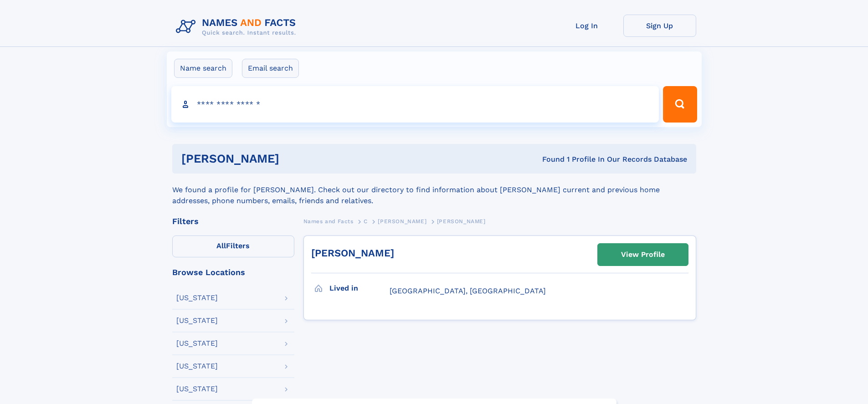 This screenshot has width=868, height=404. Describe the element at coordinates (203, 69) in the screenshot. I see `label: Name search` at that location.